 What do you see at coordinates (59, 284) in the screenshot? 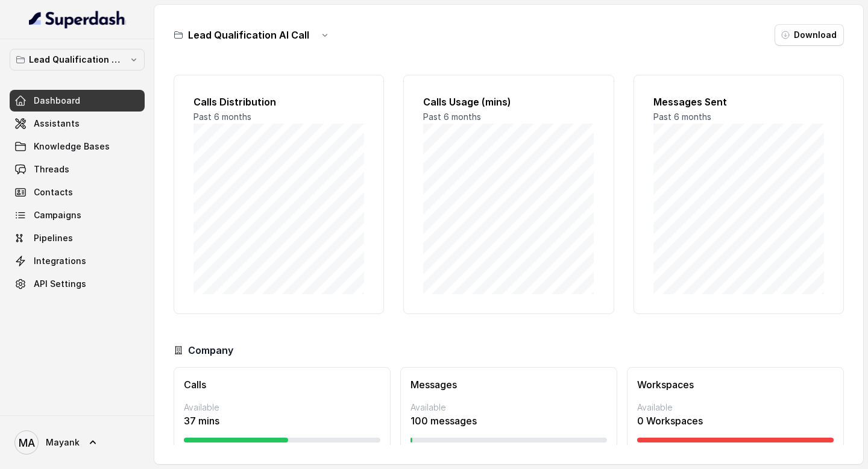
I see `span: API Settings` at bounding box center [59, 284].